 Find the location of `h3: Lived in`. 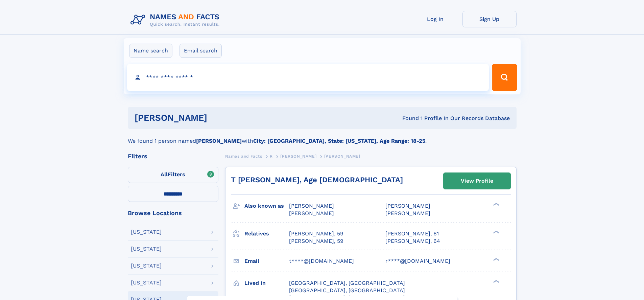

h3: Lived in is located at coordinates (267, 283).